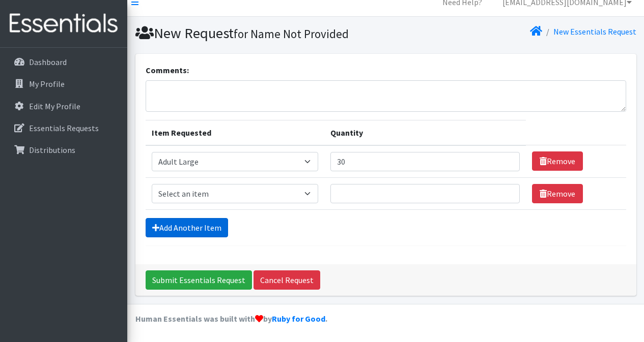 This screenshot has width=644, height=342. I want to click on a: Dashboard, so click(63, 62).